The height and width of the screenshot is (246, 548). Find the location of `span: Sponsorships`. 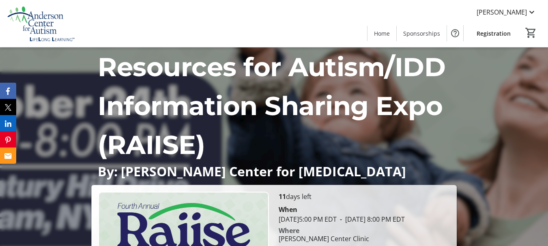

span: Sponsorships is located at coordinates (421, 33).